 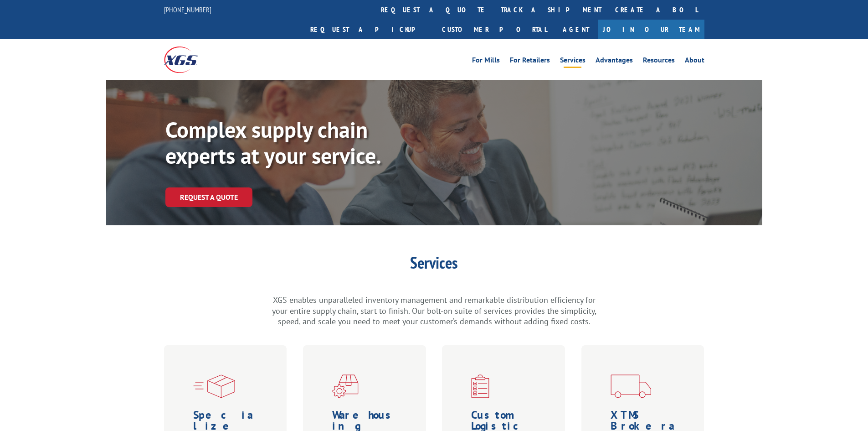 What do you see at coordinates (494, 29) in the screenshot?
I see `a: Customer Portal` at bounding box center [494, 29].